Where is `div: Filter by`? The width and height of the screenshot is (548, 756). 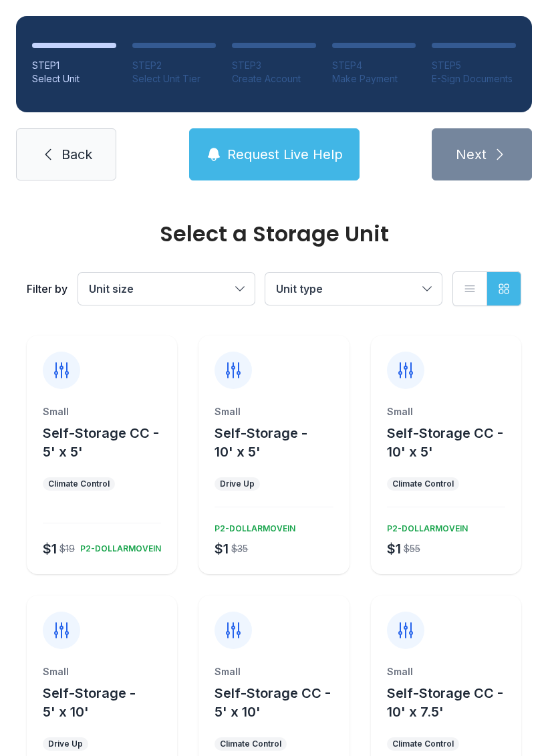
div: Filter by is located at coordinates (47, 288).